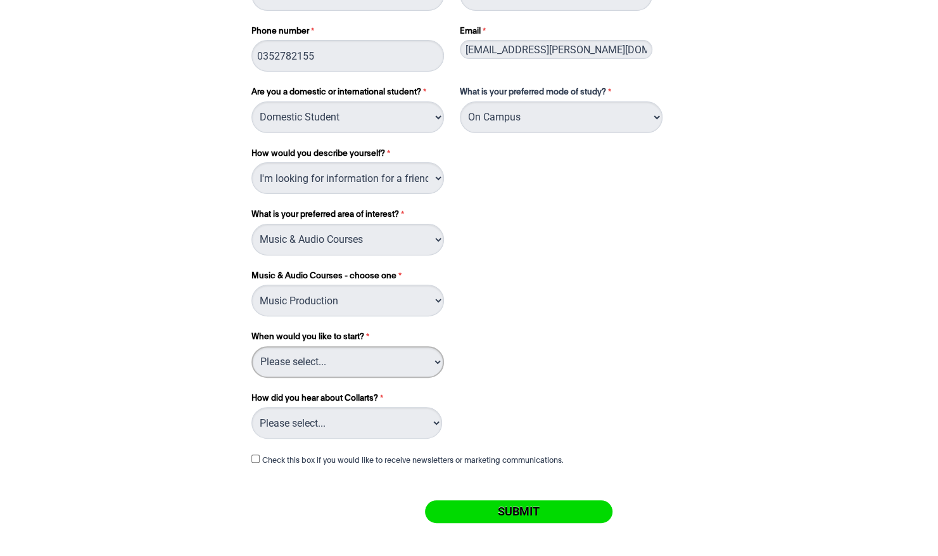 This screenshot has width=938, height=556. What do you see at coordinates (349, 94) in the screenshot?
I see `label: Are you a domestic or international student?` at bounding box center [349, 94].